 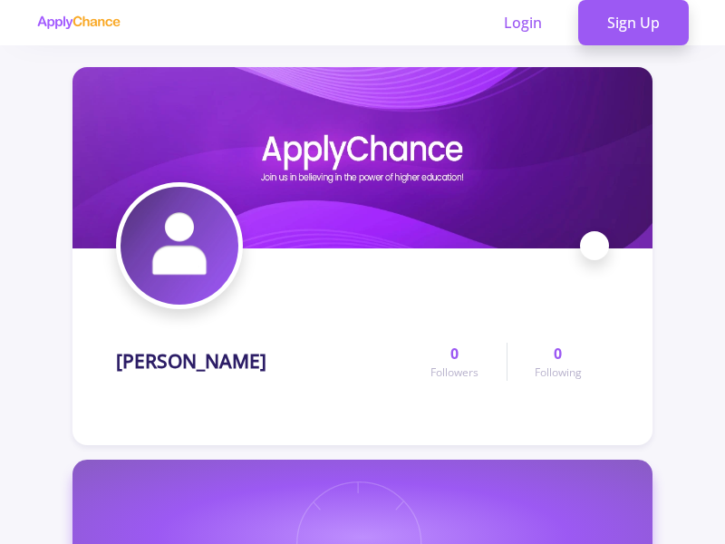 What do you see at coordinates (558, 372) in the screenshot?
I see `span: Following` at bounding box center [558, 372].